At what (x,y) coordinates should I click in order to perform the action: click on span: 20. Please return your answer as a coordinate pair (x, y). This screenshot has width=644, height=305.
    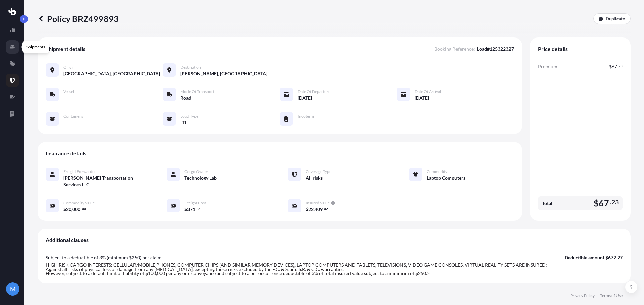
    Looking at the image, I should click on (68, 209).